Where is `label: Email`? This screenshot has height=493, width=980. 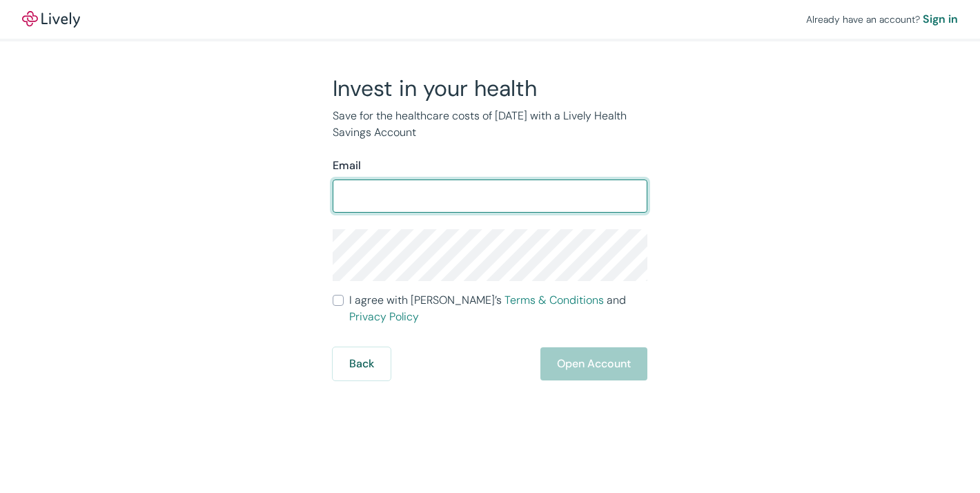 label: Email is located at coordinates (347, 166).